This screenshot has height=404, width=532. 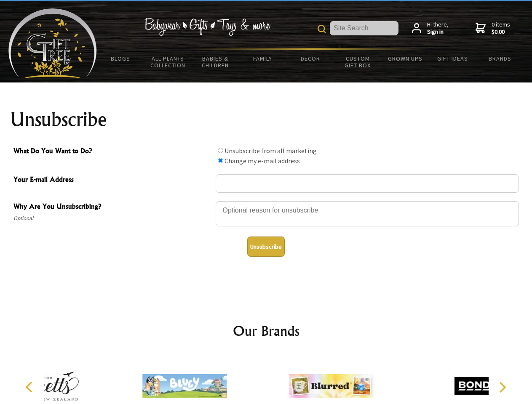 I want to click on label: Change my e-mail address, so click(x=262, y=161).